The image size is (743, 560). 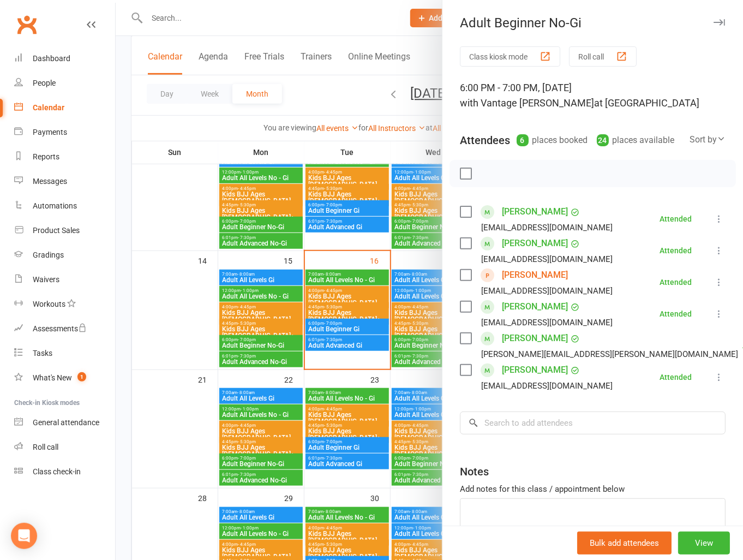 What do you see at coordinates (64, 107) in the screenshot?
I see `a: Calendar` at bounding box center [64, 107].